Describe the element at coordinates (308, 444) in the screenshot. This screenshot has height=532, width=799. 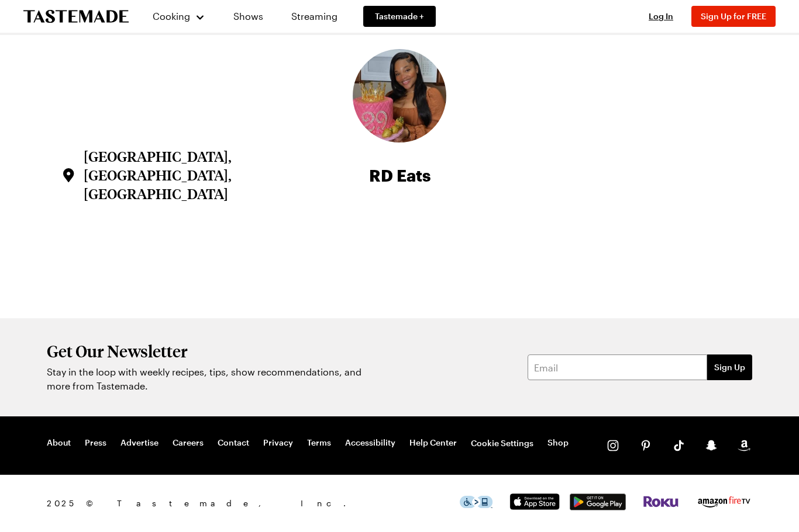
I see `nav: Footer` at that location.